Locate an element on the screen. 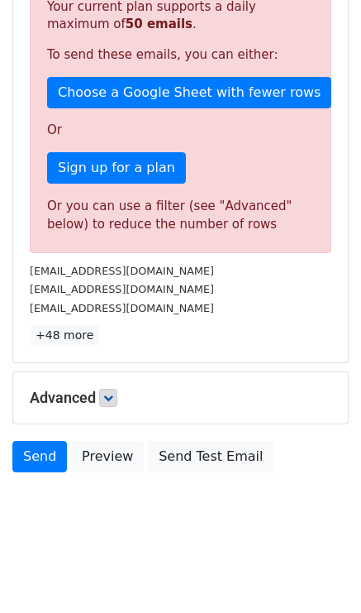 This screenshot has height=613, width=361. div: Chat Widget is located at coordinates (320, 573).